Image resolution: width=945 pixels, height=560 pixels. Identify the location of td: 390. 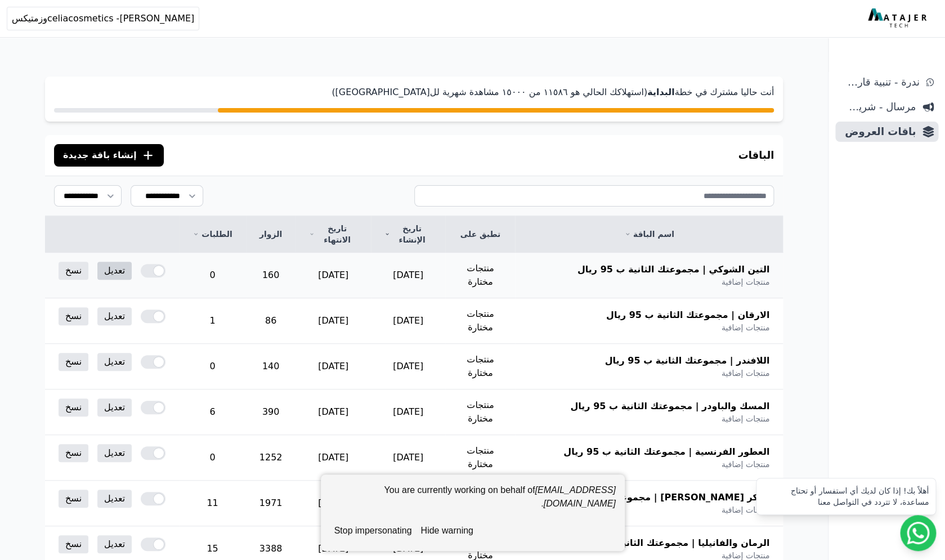
(270, 412).